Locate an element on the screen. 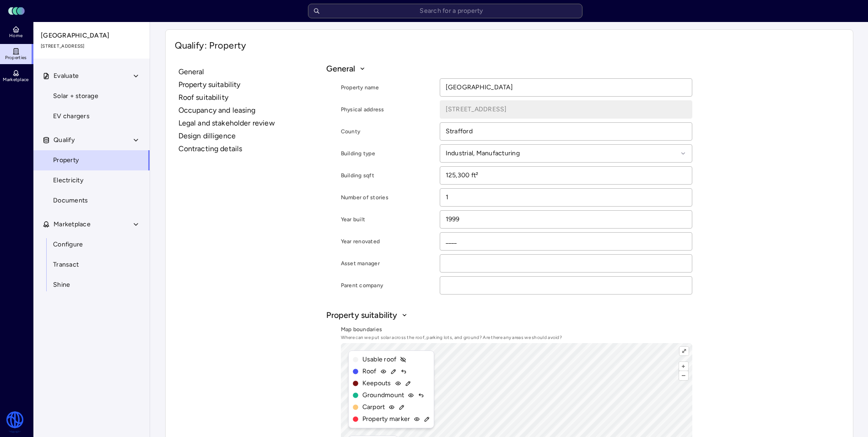  h1: Qualify: Property is located at coordinates (509, 46).